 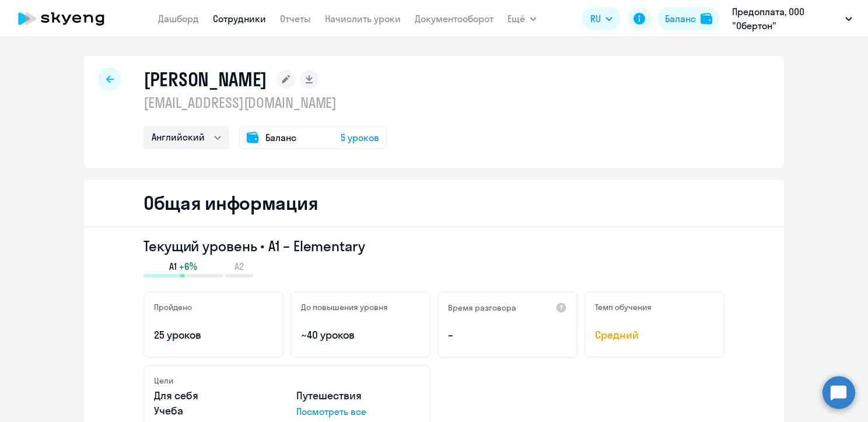 I want to click on img: balance, so click(x=707, y=19).